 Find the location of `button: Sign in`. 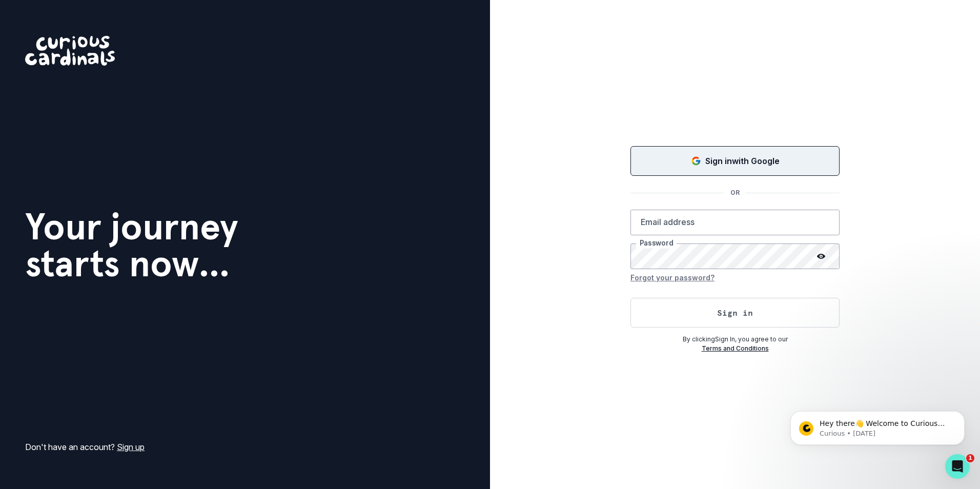

button: Sign in is located at coordinates (735, 313).